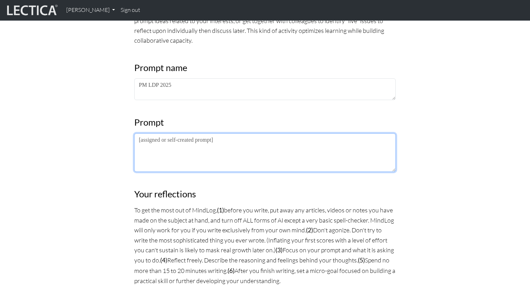  I want to click on h3: Prompt name, so click(265, 68).